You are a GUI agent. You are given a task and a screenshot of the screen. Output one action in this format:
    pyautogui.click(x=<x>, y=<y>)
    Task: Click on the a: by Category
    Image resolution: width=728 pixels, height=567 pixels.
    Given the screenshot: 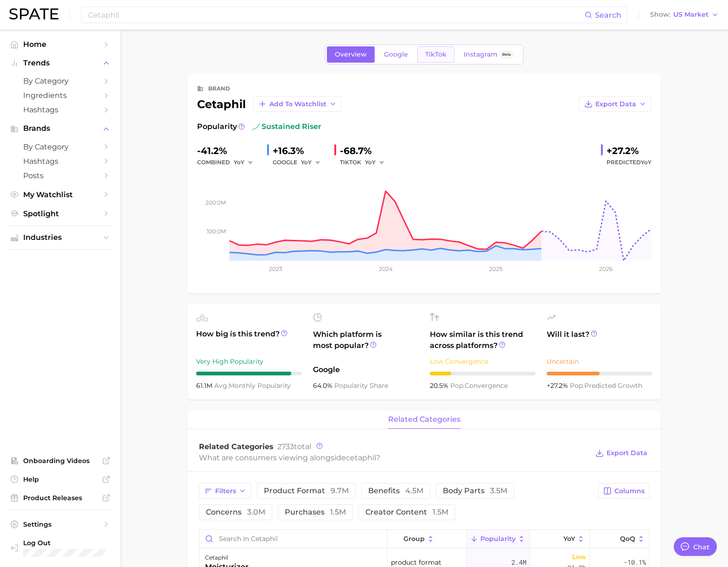 What is the action you would take?
    pyautogui.click(x=60, y=147)
    